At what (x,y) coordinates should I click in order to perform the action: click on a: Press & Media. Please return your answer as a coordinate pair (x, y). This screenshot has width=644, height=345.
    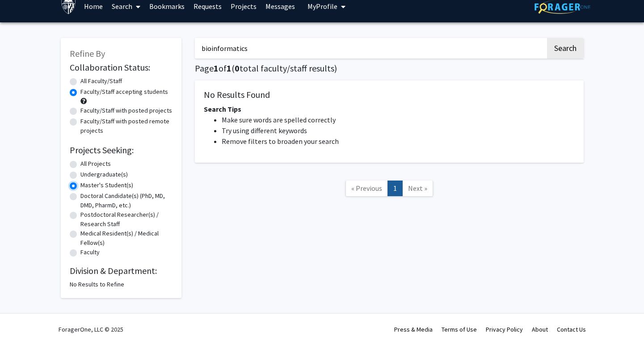
    Looking at the image, I should click on (413, 329).